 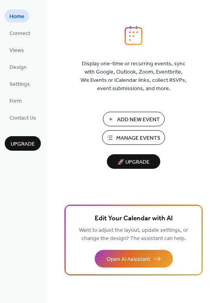 I want to click on button: Open AI Assistant, so click(x=134, y=258).